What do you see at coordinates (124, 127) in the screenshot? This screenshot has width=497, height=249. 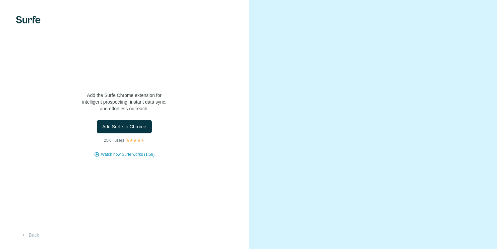 I see `button: Add Surfe to Chrome` at bounding box center [124, 127].